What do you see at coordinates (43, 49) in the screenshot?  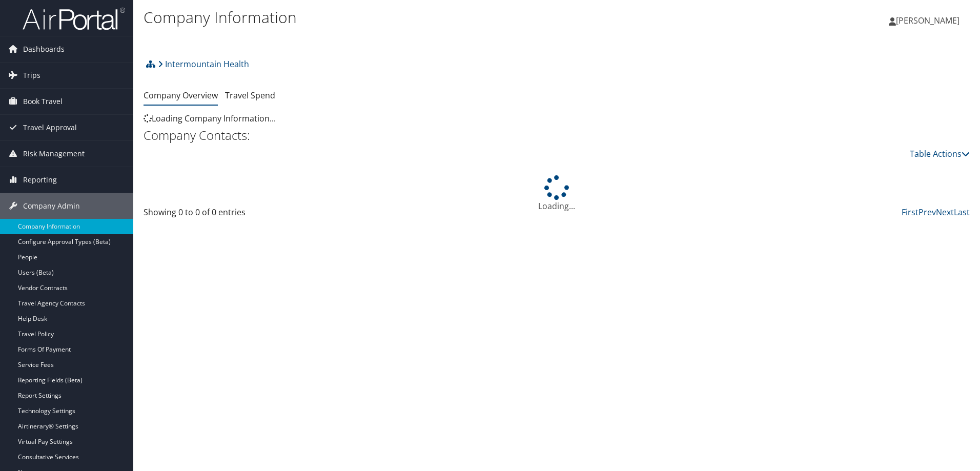 I see `span: Dashboards` at bounding box center [43, 49].